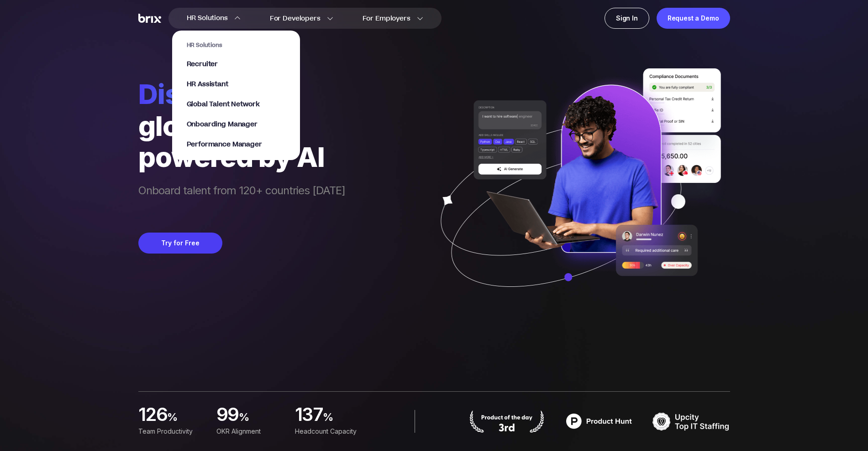 This screenshot has width=868, height=451. Describe the element at coordinates (236, 64) in the screenshot. I see `a: Recruiter` at that location.